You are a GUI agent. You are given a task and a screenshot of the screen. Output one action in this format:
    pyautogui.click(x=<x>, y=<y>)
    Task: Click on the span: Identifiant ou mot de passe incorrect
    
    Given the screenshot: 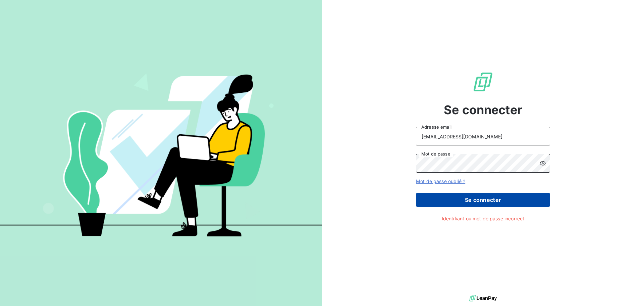 What is the action you would take?
    pyautogui.click(x=483, y=218)
    